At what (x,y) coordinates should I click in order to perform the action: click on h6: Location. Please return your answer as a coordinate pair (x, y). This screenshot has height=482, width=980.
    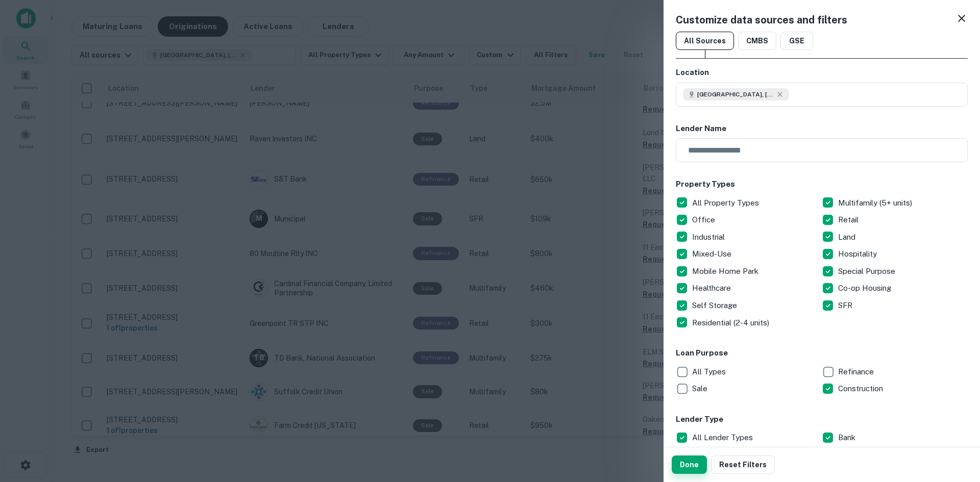
    Looking at the image, I should click on (822, 72).